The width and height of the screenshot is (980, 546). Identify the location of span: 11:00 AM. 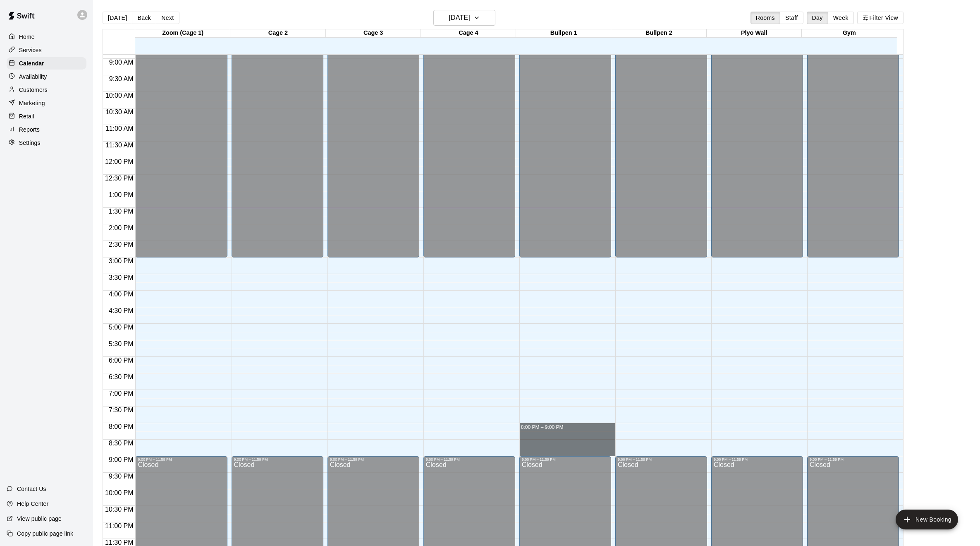
(120, 128).